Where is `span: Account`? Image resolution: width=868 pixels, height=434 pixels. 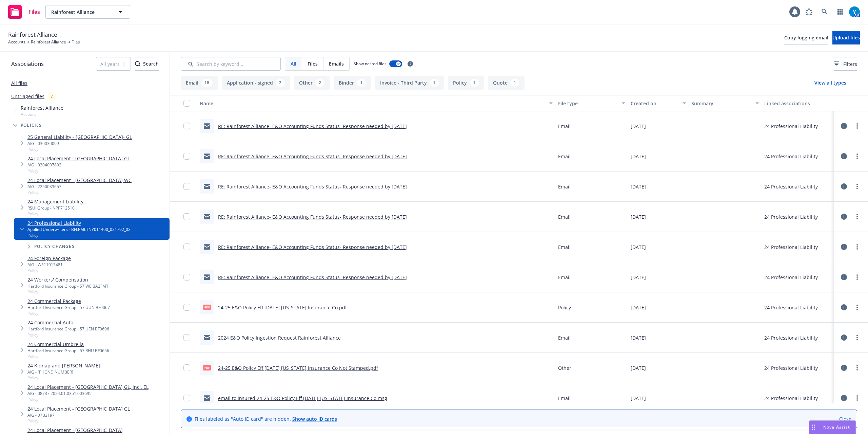
span: Account is located at coordinates (42, 114).